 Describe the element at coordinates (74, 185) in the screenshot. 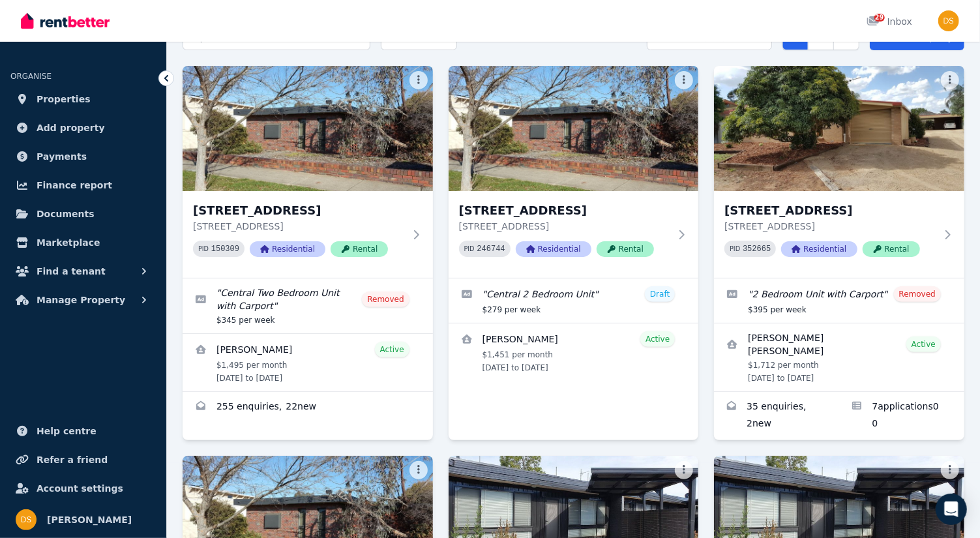

I see `span: Finance report` at that location.